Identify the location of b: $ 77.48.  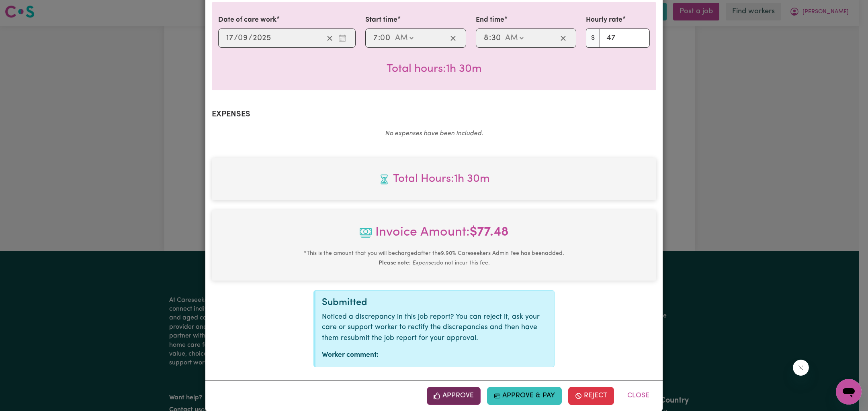
(489, 232).